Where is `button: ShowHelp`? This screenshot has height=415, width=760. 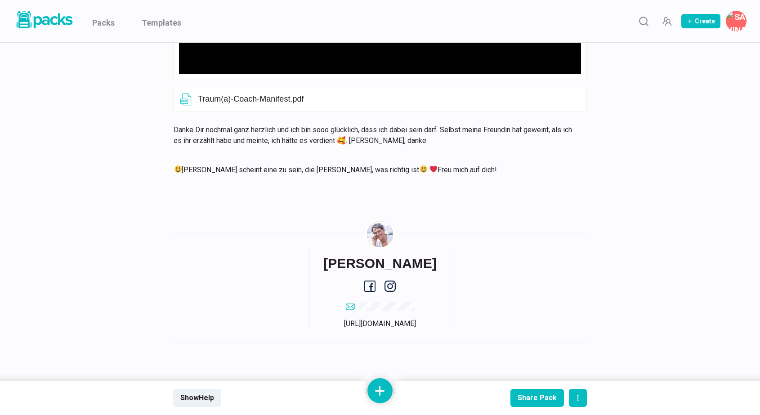 button: ShowHelp is located at coordinates (197, 398).